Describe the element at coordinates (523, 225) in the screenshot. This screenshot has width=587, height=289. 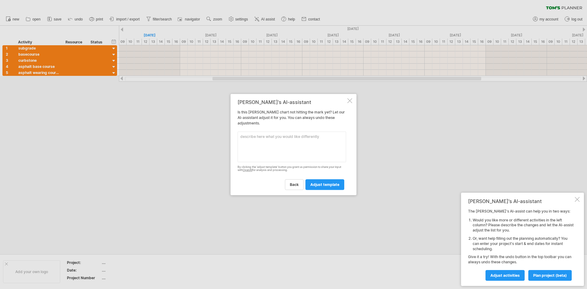
I see `li: Would you like more or different activities in the left column? Please describe the changes and l...` at that location.